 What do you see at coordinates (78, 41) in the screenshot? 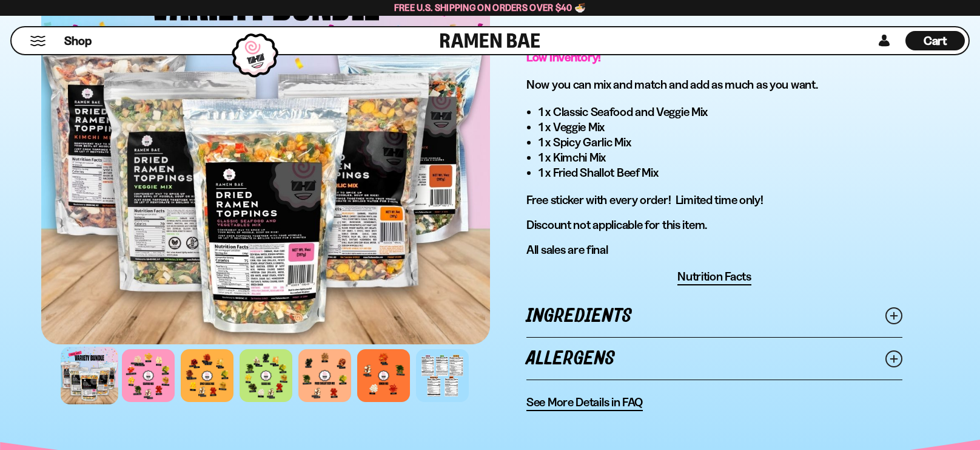
I see `a: Shop` at bounding box center [78, 41].